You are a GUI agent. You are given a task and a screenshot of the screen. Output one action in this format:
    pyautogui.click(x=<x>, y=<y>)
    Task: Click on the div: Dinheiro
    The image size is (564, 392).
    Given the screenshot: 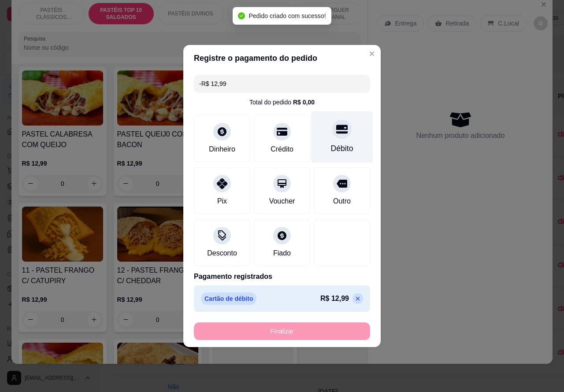 What is the action you would take?
    pyautogui.click(x=222, y=149)
    